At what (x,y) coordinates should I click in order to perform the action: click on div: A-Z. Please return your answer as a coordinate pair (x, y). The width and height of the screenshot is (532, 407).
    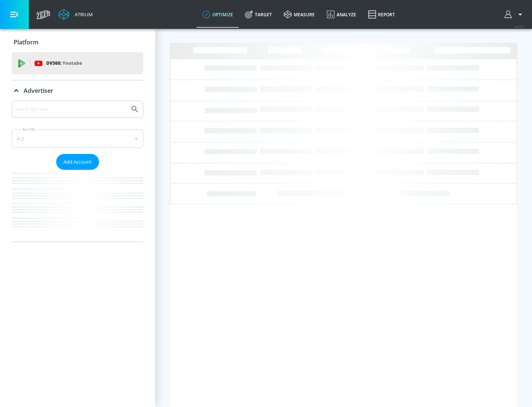
    Looking at the image, I should click on (78, 139).